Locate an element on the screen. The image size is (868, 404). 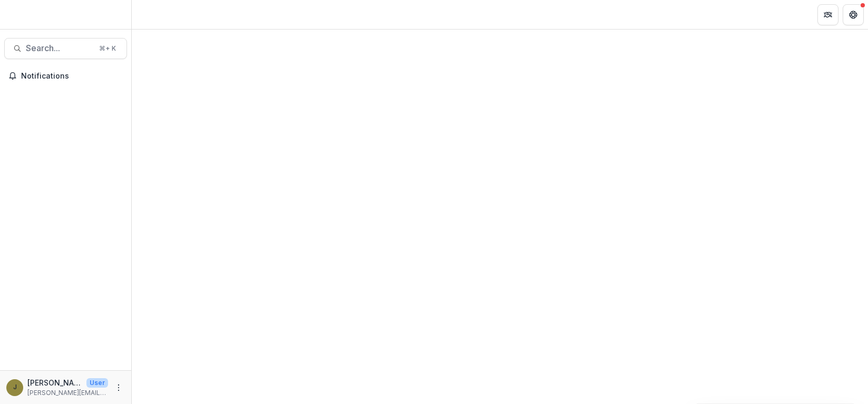
button: Notifications is located at coordinates (65, 76).